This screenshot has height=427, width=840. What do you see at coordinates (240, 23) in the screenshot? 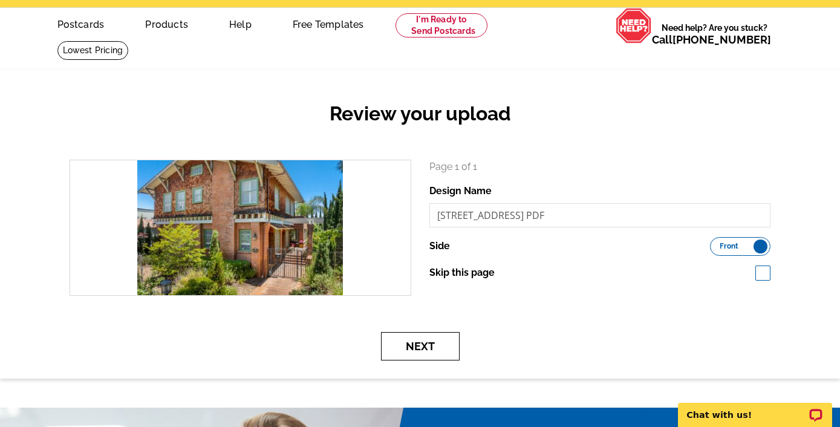
I see `a: Help` at bounding box center [240, 23].